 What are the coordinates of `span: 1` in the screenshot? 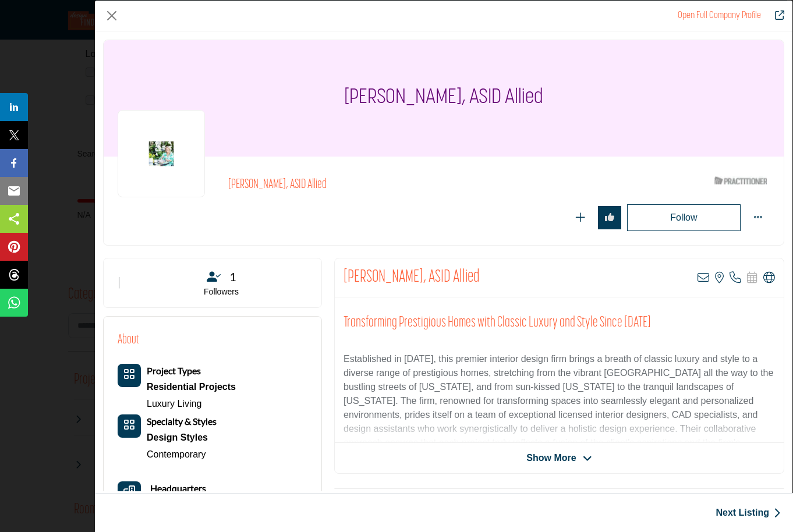 It's located at (233, 276).